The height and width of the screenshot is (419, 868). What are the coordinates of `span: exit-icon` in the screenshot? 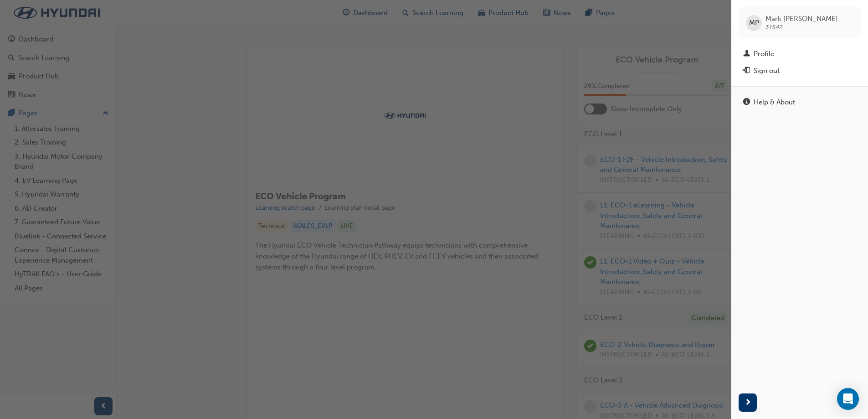 It's located at (746, 71).